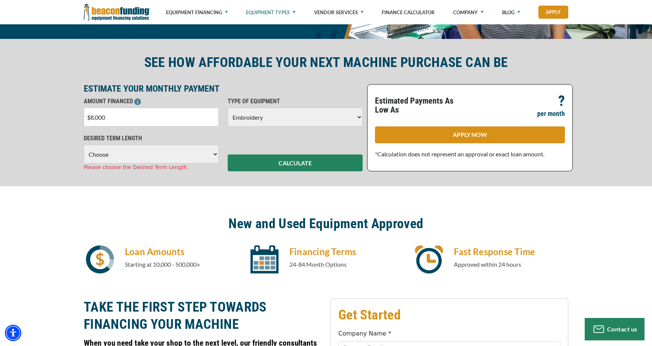 The height and width of the screenshot is (346, 652). Describe the element at coordinates (553, 12) in the screenshot. I see `a: Apply` at that location.